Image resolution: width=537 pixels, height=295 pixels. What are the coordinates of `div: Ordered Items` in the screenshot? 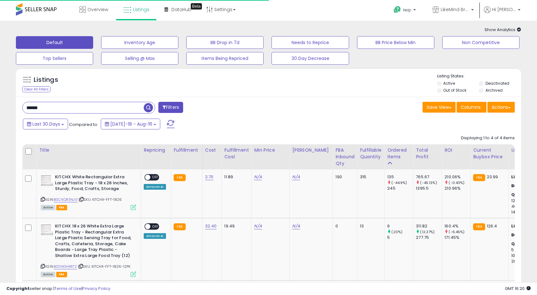 It's located at (398, 154).